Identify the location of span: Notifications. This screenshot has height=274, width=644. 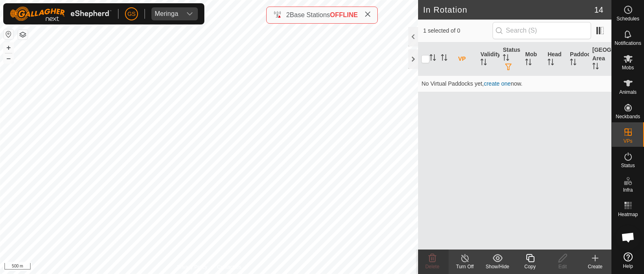
(628, 43).